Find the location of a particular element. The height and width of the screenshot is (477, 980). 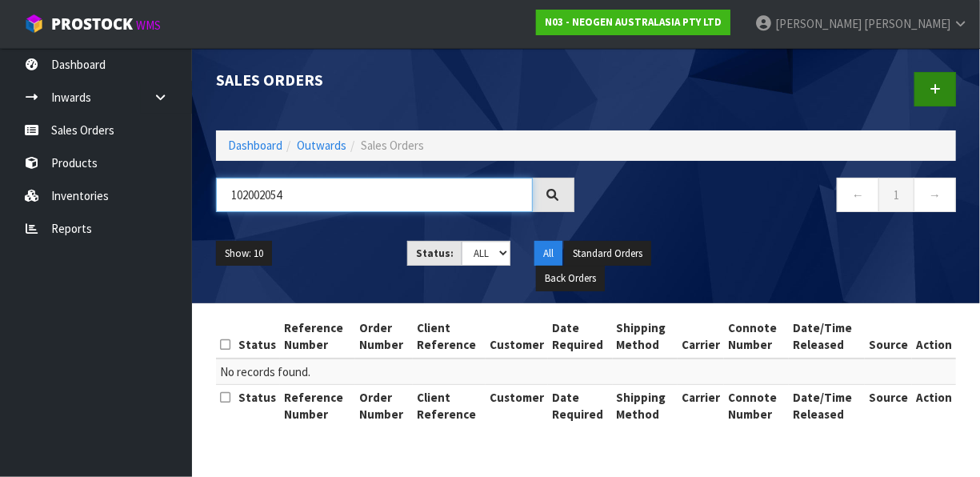

td: No records found. is located at coordinates (585, 372).